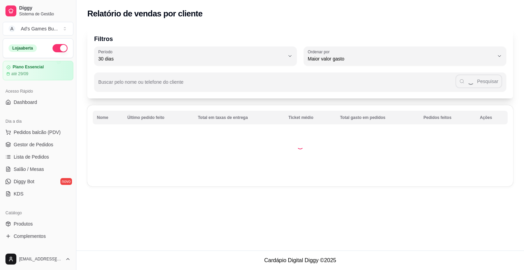 This screenshot has height=270, width=524. What do you see at coordinates (38, 169) in the screenshot?
I see `a: Salão / Mesas` at bounding box center [38, 169].